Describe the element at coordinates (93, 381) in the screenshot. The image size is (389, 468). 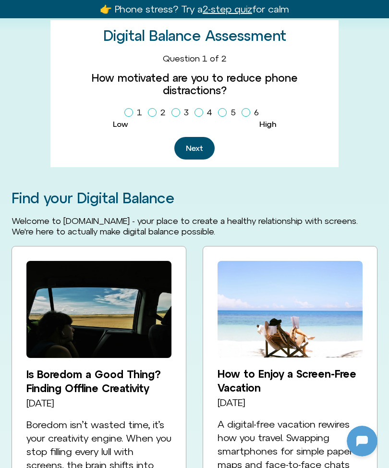
I see `a: Is Boredom a Good Thing? Finding Offline Creativity` at that location.